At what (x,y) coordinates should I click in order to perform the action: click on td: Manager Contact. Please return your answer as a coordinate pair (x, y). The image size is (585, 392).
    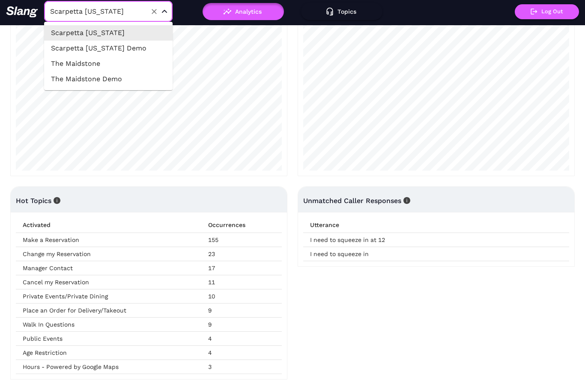
    Looking at the image, I should click on (109, 270).